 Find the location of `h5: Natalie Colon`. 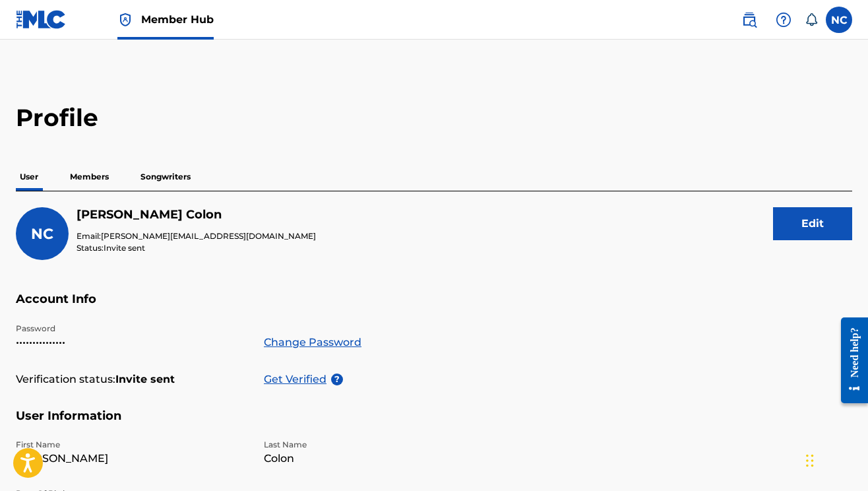

h5: Natalie Colon is located at coordinates (196, 215).